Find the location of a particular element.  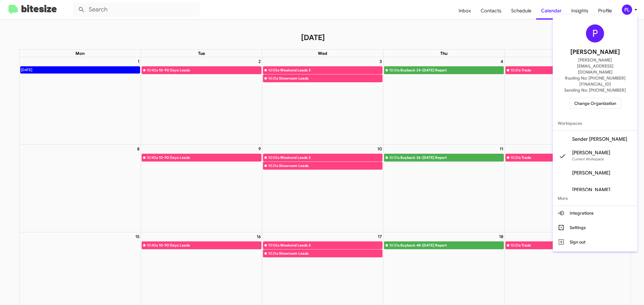

button: Change Organization is located at coordinates (594, 103).